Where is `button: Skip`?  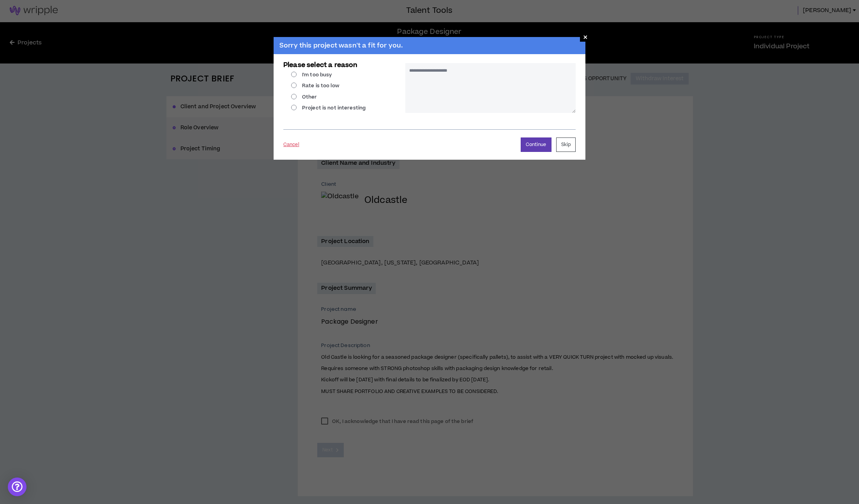
button: Skip is located at coordinates (566, 145).